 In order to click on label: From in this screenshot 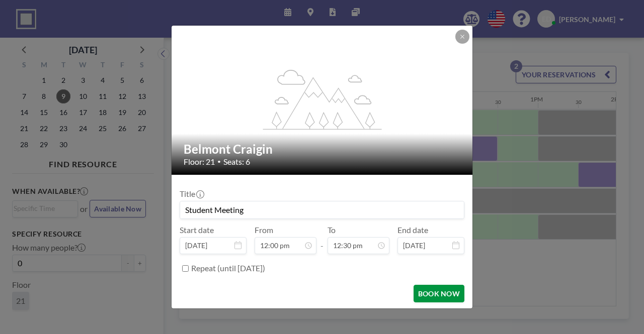, I will do `click(264, 230)`.